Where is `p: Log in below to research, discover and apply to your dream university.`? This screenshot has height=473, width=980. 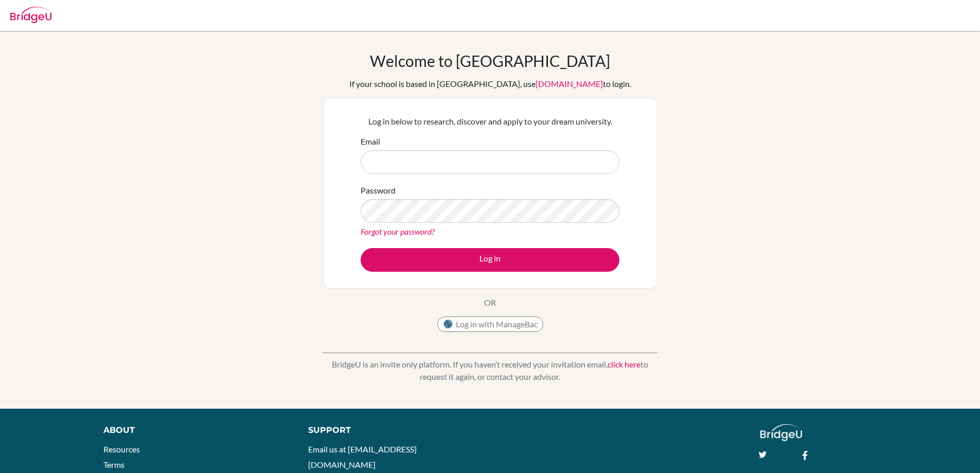 p: Log in below to research, discover and apply to your dream university. is located at coordinates (490, 121).